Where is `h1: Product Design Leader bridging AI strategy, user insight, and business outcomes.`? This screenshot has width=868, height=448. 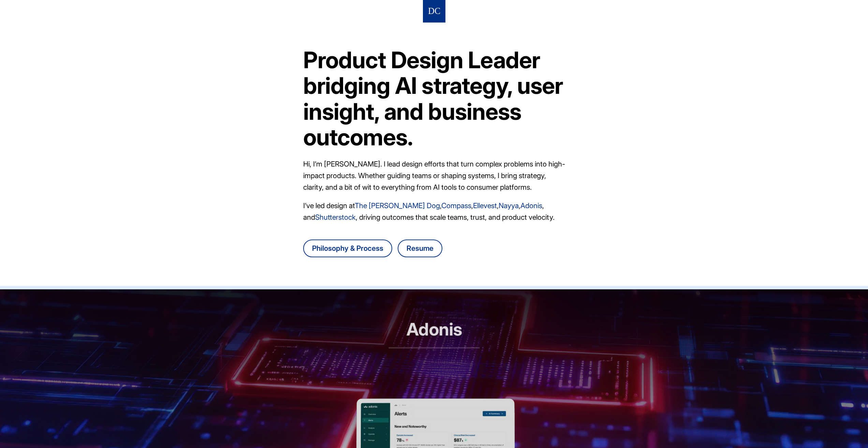 h1: Product Design Leader bridging AI strategy, user insight, and business outcomes. is located at coordinates (434, 98).